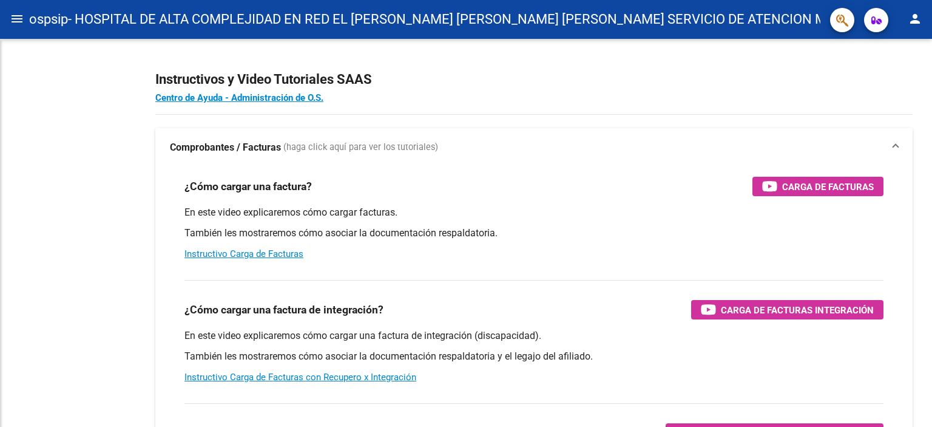  Describe the element at coordinates (239, 98) in the screenshot. I see `a: Centro de Ayuda - Administración de O.S.` at that location.